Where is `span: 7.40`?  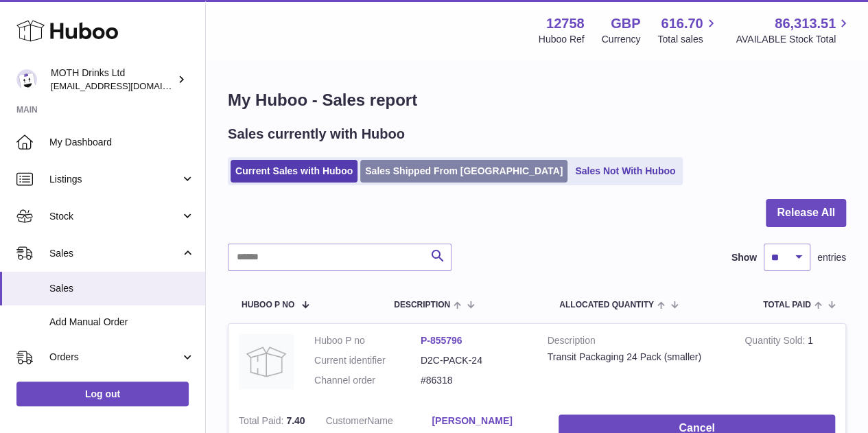 span: 7.40 is located at coordinates (295, 421).